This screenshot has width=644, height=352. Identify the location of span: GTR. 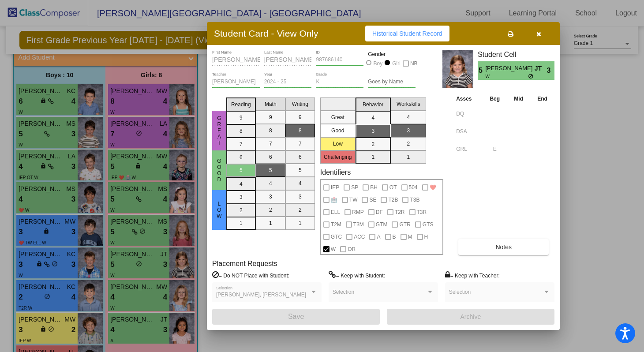
(405, 224).